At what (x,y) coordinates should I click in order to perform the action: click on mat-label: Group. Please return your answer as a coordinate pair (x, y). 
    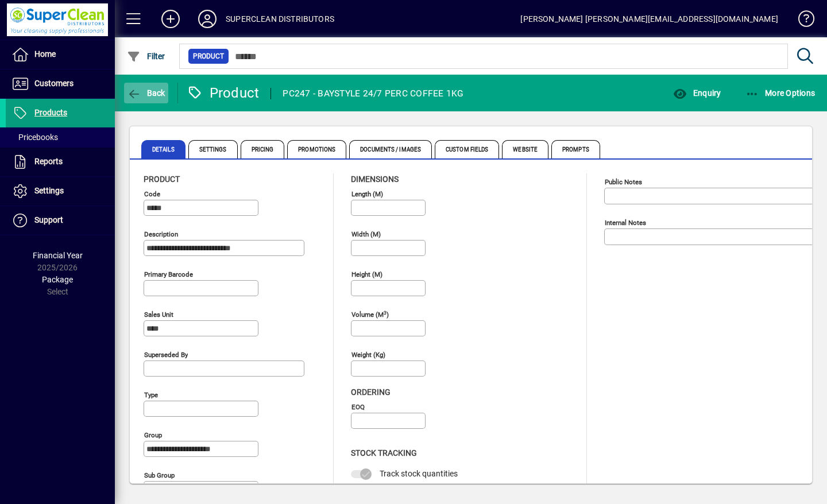
    Looking at the image, I should click on (153, 435).